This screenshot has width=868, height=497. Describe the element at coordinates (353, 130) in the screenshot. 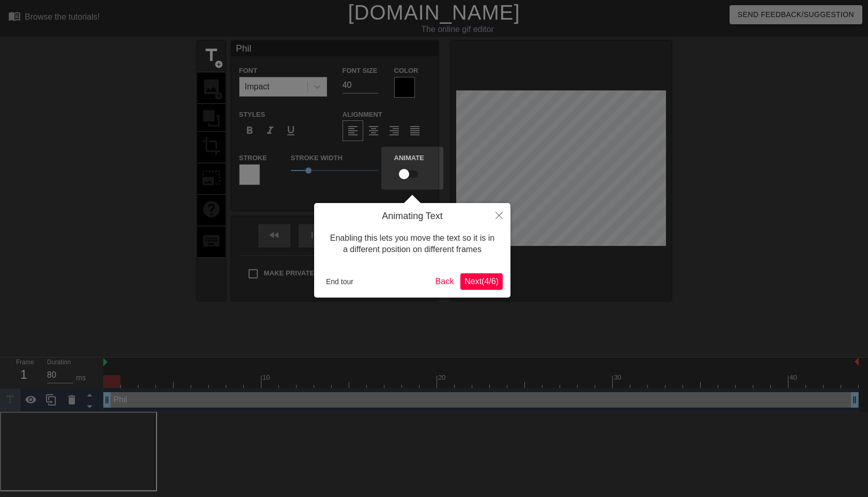

I see `span: format_align_left` at that location.